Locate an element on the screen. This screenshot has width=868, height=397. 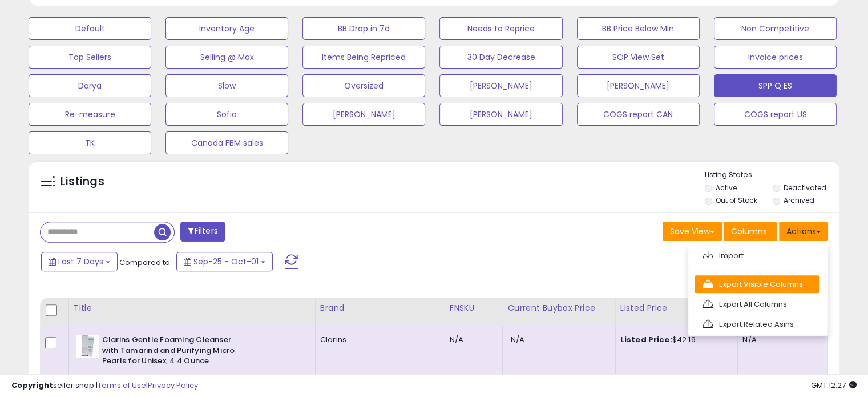
button: Top Sellers is located at coordinates (90, 57).